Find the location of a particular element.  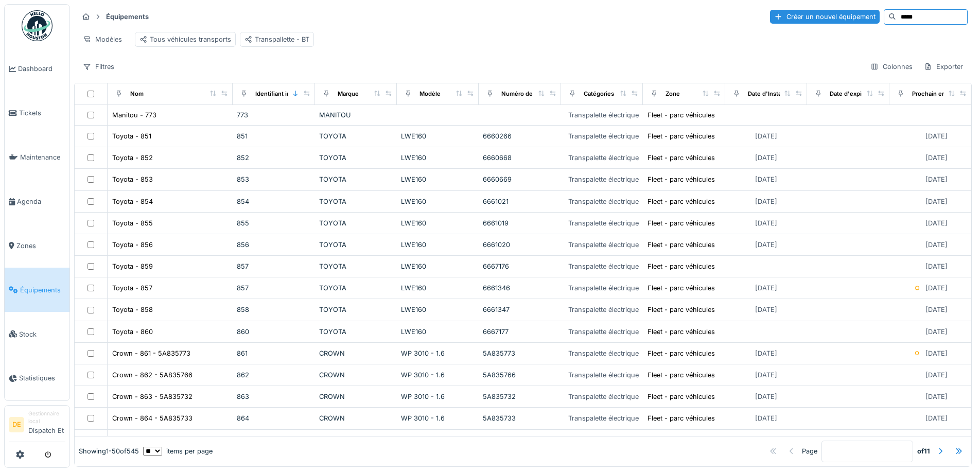

a: Tickets is located at coordinates (37, 113).